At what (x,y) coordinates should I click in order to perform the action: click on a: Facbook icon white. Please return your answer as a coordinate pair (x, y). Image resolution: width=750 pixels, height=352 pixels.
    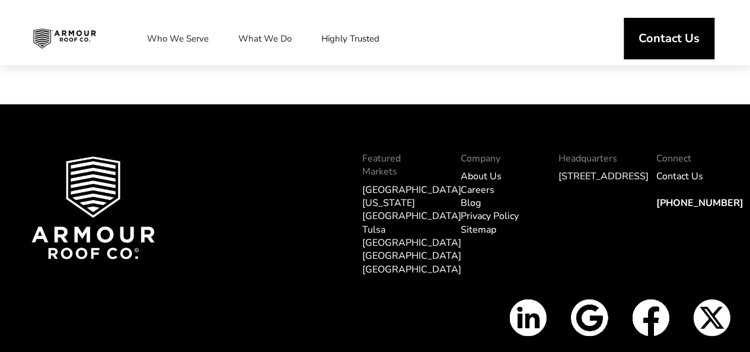
    Looking at the image, I should click on (650, 317).